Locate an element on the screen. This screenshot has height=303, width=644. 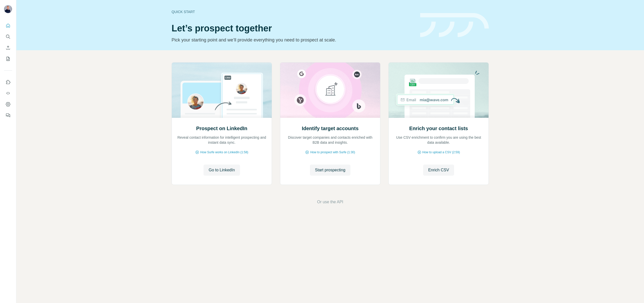
button: Use Surfe API is located at coordinates (8, 93).